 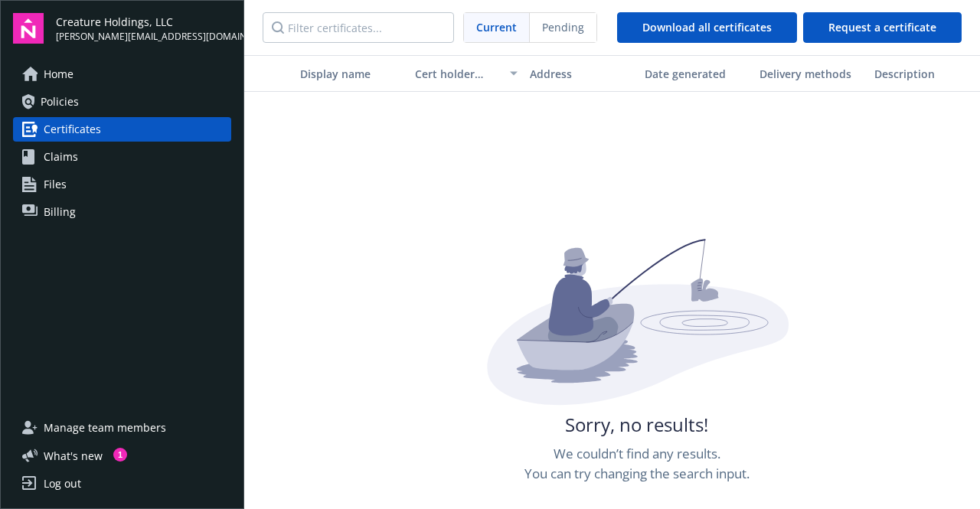 What do you see at coordinates (55, 185) in the screenshot?
I see `span: Files` at bounding box center [55, 185].